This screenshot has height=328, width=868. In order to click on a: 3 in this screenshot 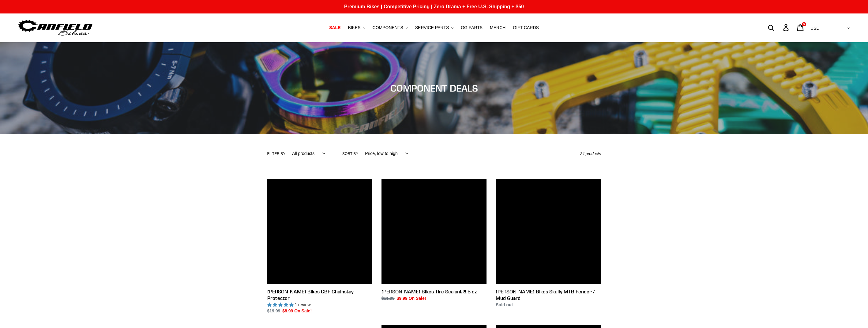, I will do `click(800, 28)`.